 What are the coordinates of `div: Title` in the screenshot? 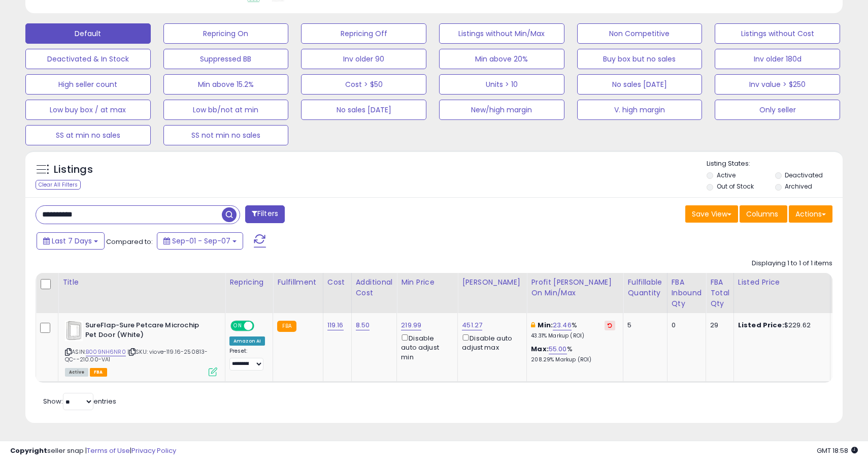 It's located at (142, 282).